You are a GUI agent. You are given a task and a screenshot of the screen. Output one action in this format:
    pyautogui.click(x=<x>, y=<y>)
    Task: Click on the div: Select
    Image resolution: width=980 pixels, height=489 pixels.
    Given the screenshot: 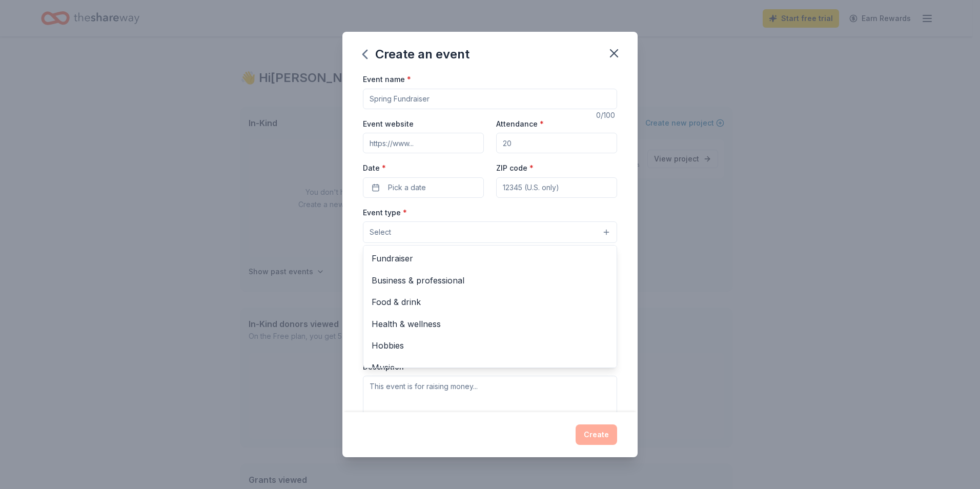 What is the action you would take?
    pyautogui.click(x=490, y=306)
    